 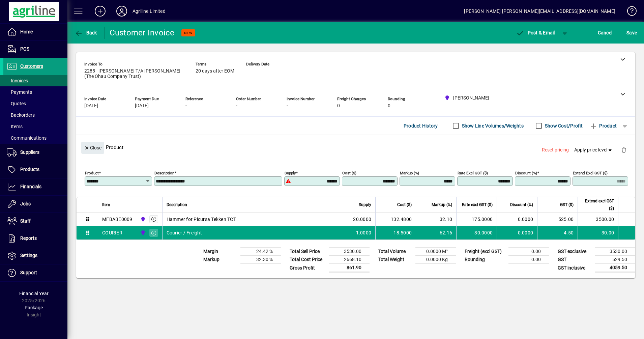 I want to click on button: Product, so click(x=603, y=126).